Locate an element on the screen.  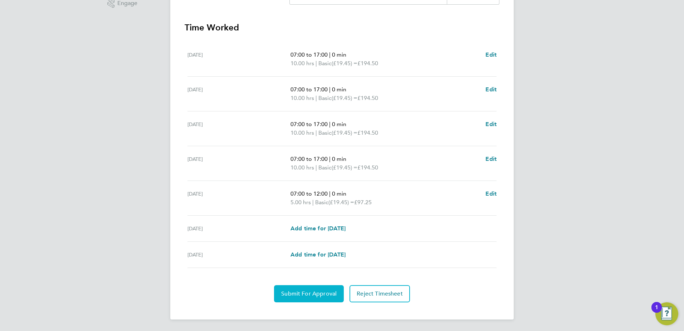
span: 5.00 hrs is located at coordinates (301, 202).